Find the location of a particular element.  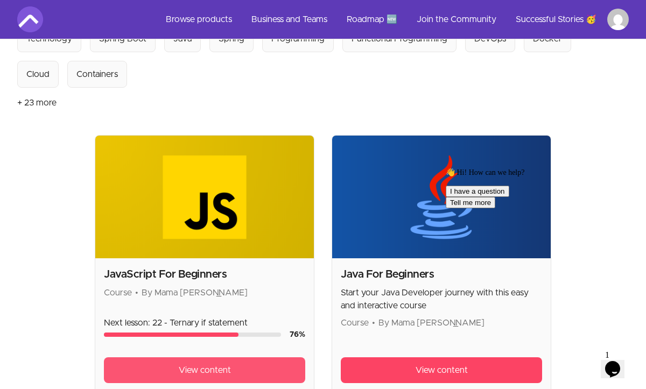

a: Browse products is located at coordinates (199, 19).